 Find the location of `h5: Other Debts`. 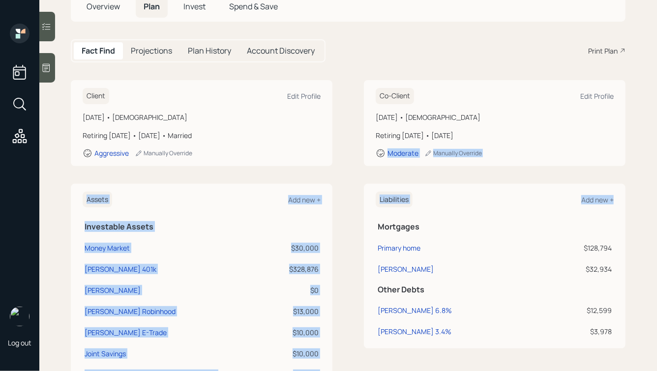

h5: Other Debts is located at coordinates (495, 290).